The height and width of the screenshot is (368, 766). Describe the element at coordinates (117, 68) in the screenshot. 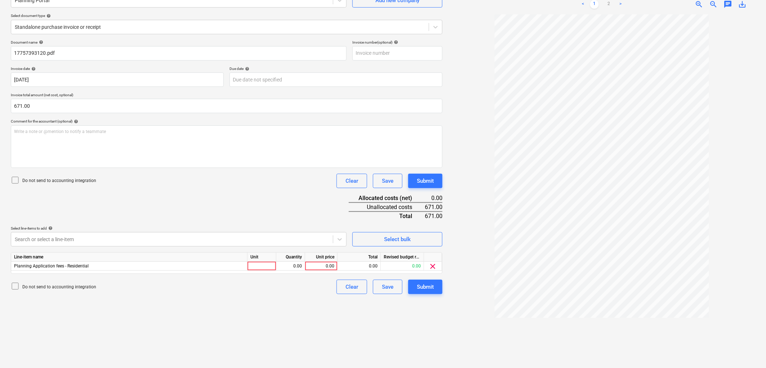

I see `div: Invoice date` at that location.